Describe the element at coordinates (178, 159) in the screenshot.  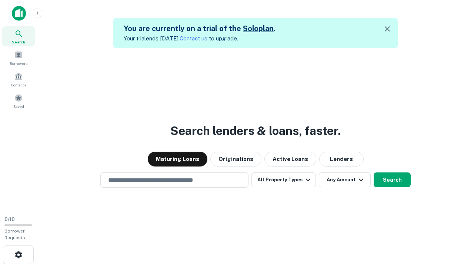
I see `button: Maturing Loans` at that location.